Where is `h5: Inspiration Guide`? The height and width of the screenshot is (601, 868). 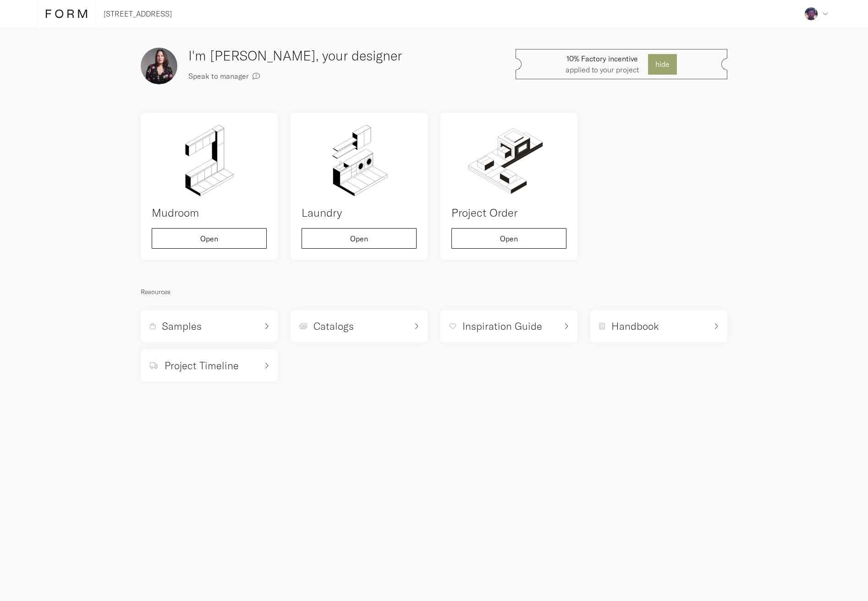
h5: Inspiration Guide is located at coordinates (502, 326).